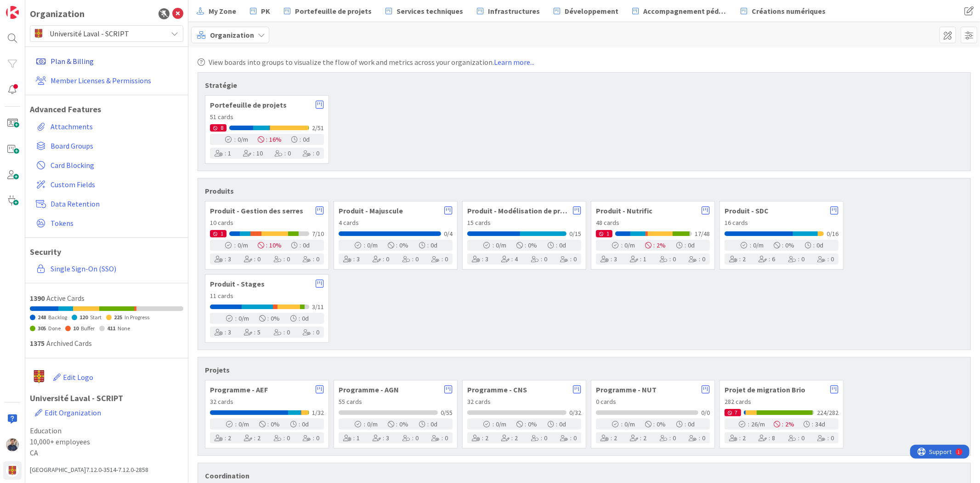 The width and height of the screenshot is (980, 483). Describe the element at coordinates (586, 11) in the screenshot. I see `a: Développement` at that location.